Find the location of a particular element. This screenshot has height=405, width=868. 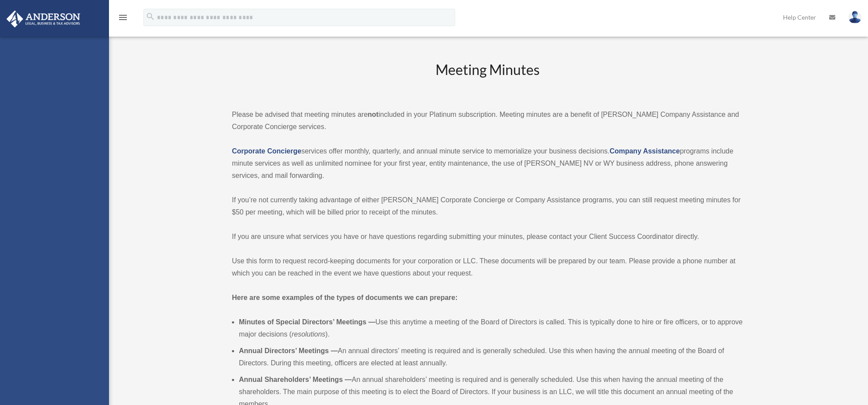

li: An annual directors’ meeting is required and is generally scheduled. Use this when having the ann... is located at coordinates (491, 356).